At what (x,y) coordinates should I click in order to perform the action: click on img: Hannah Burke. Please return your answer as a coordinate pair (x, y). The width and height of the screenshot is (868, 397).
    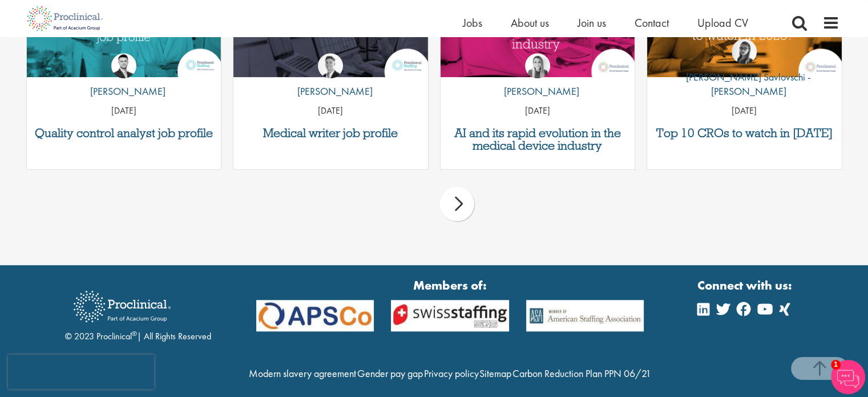
    Looking at the image, I should click on (538, 66).